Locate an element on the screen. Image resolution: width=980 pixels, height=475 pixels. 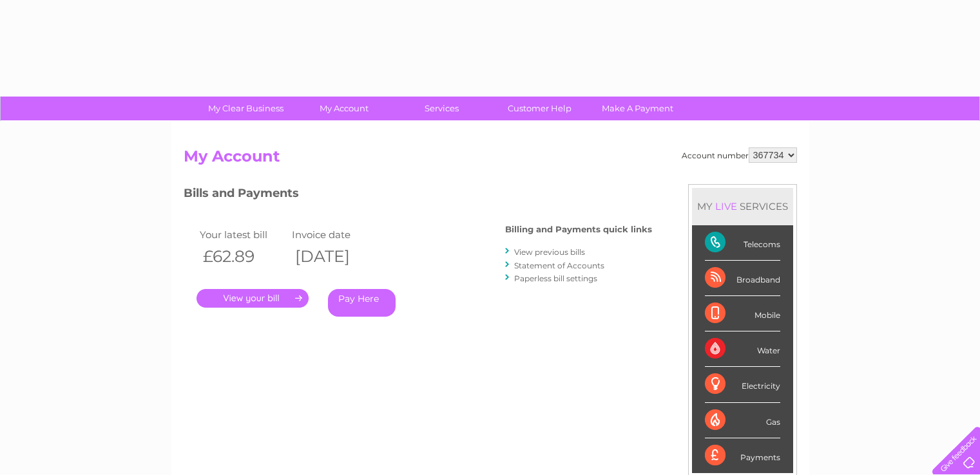
th: £62.89 is located at coordinates (243, 256).